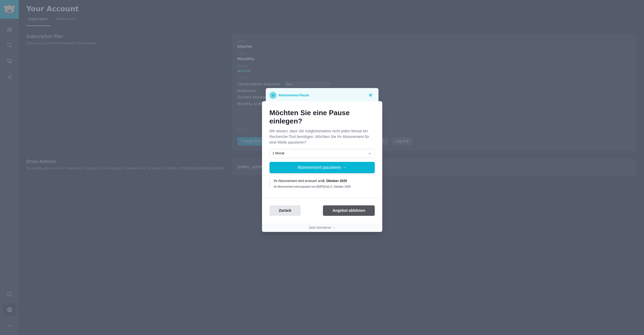 This screenshot has height=335, width=644. What do you see at coordinates (349, 210) in the screenshot?
I see `button: Angebot ablehnen` at bounding box center [349, 210].